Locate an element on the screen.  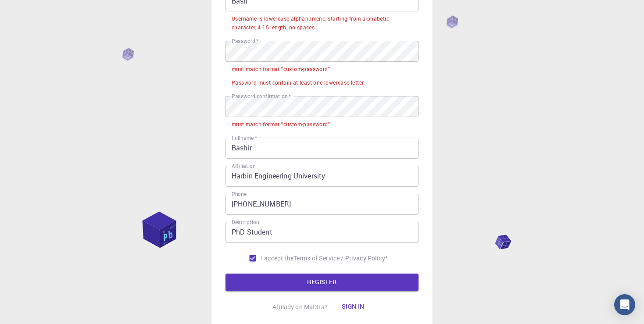
label: Phone is located at coordinates (239, 194).